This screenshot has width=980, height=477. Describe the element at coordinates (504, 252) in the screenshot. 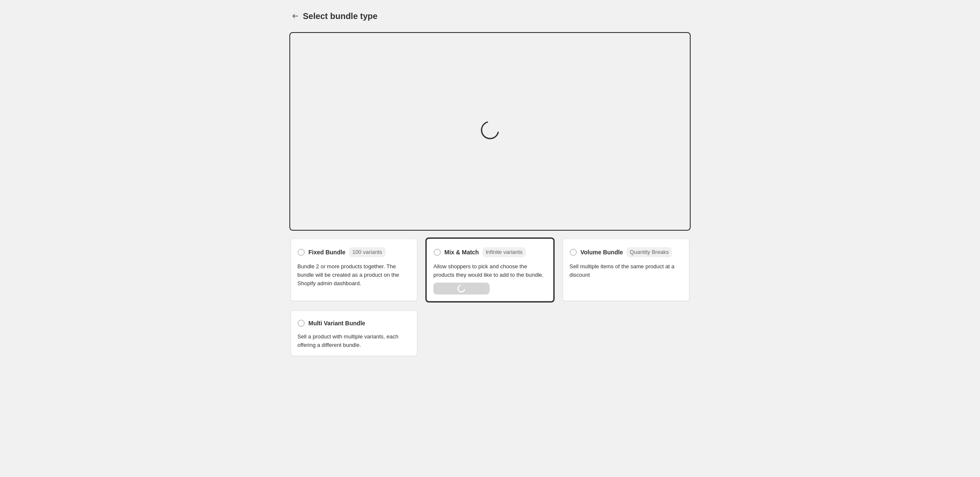

I see `span: Infinite variants` at that location.